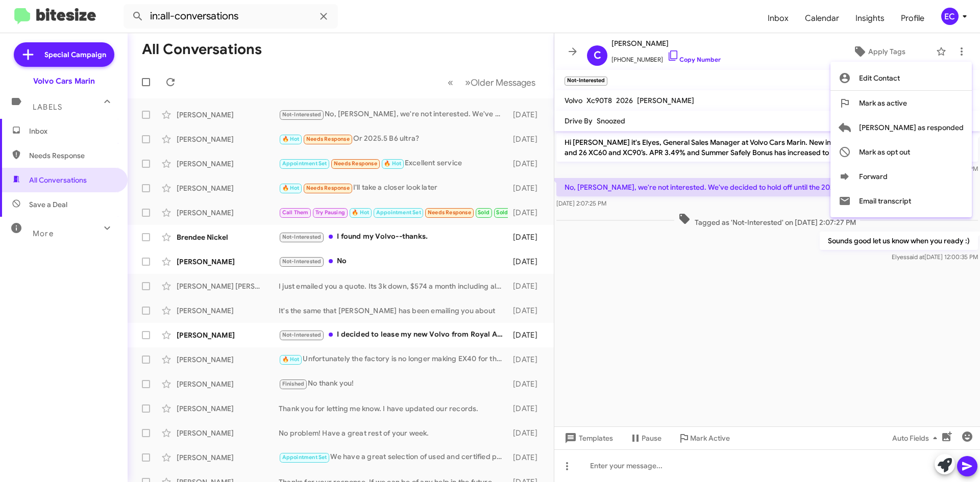 This screenshot has width=980, height=482. What do you see at coordinates (884, 152) in the screenshot?
I see `span: Mark as opt out` at bounding box center [884, 152].